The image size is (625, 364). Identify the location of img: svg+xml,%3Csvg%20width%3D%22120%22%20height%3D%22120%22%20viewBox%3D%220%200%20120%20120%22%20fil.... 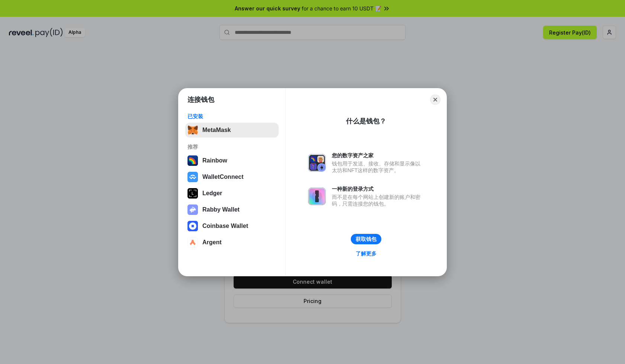
(193, 161).